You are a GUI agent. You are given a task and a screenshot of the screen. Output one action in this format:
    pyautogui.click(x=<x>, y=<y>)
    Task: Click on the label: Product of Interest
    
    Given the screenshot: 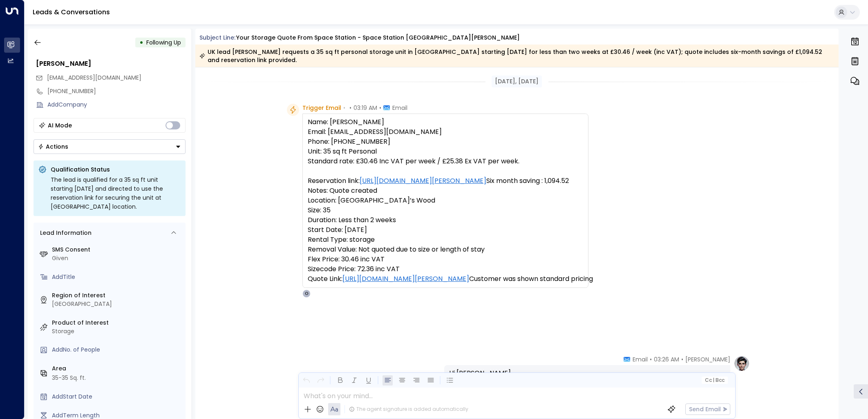 What is the action you would take?
    pyautogui.click(x=117, y=322)
    